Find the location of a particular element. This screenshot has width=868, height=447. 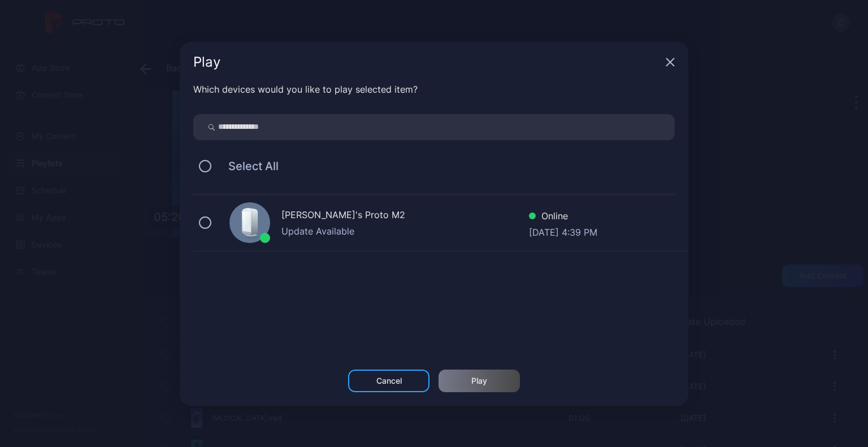

div: Cancel is located at coordinates (388, 380).